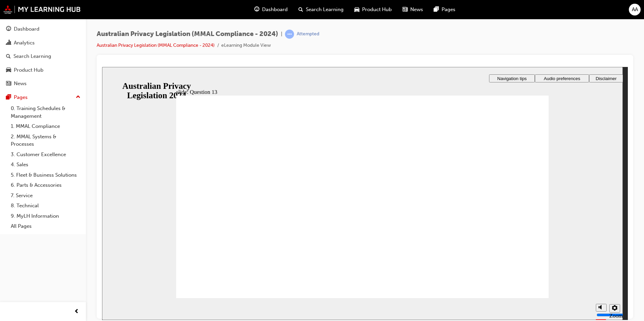 Image resolution: width=644 pixels, height=321 pixels. What do you see at coordinates (24, 43) in the screenshot?
I see `div: Analytics` at bounding box center [24, 43].